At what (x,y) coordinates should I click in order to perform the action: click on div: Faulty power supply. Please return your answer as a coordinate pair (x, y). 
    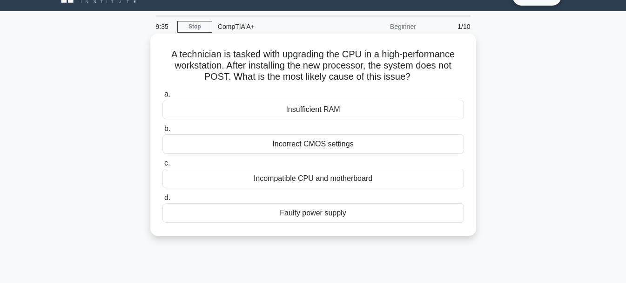
    Looking at the image, I should click on (313, 213).